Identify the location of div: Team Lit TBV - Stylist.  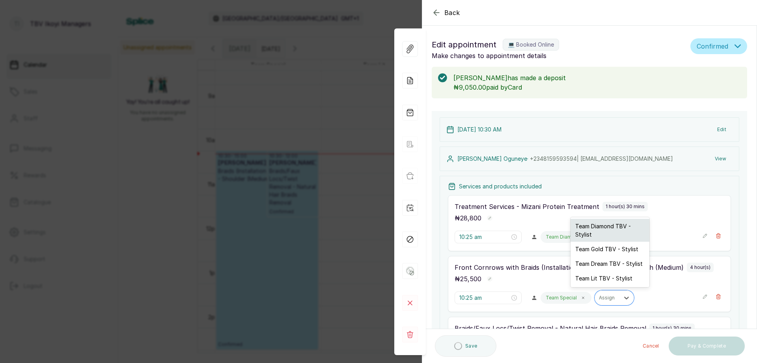
(610, 278).